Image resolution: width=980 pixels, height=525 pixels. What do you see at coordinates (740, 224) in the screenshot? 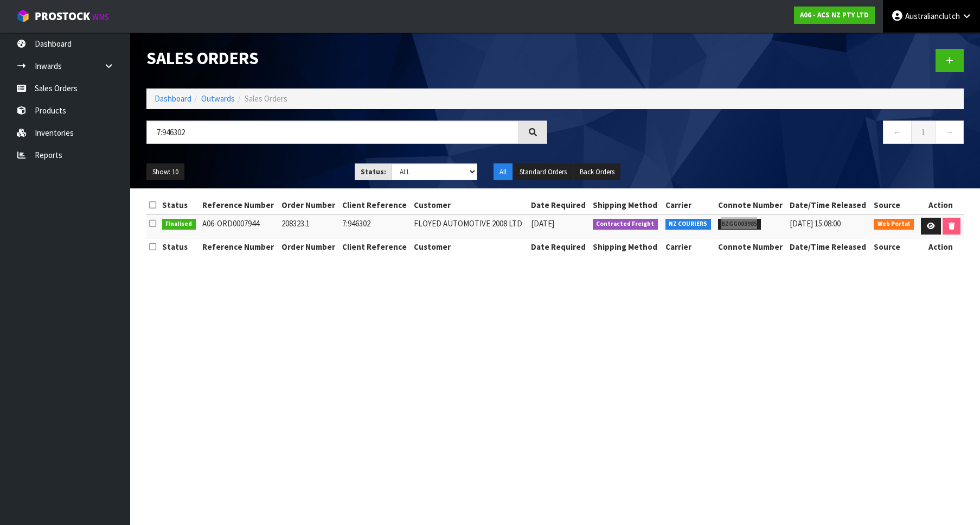
I see `span: BZGG003985` at bounding box center [740, 224].